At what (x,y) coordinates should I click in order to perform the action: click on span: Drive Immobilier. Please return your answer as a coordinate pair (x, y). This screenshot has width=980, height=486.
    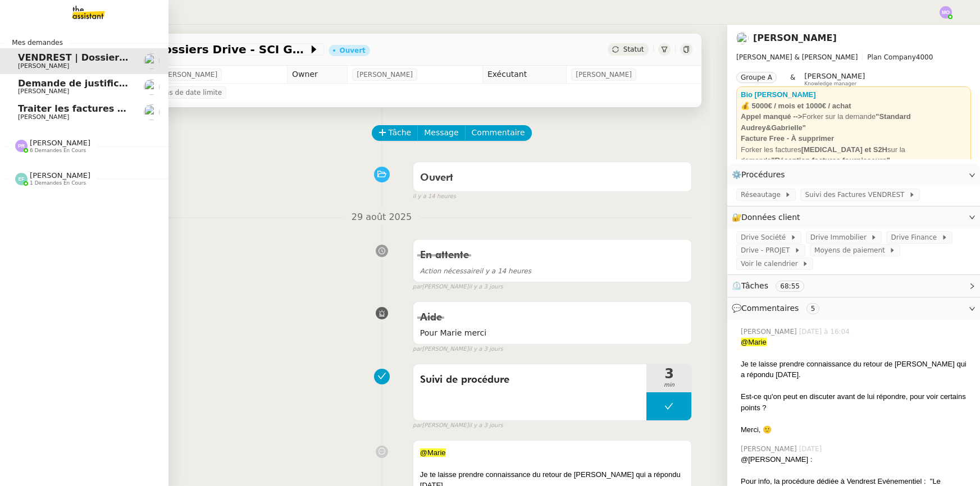
    Looking at the image, I should click on (841, 237).